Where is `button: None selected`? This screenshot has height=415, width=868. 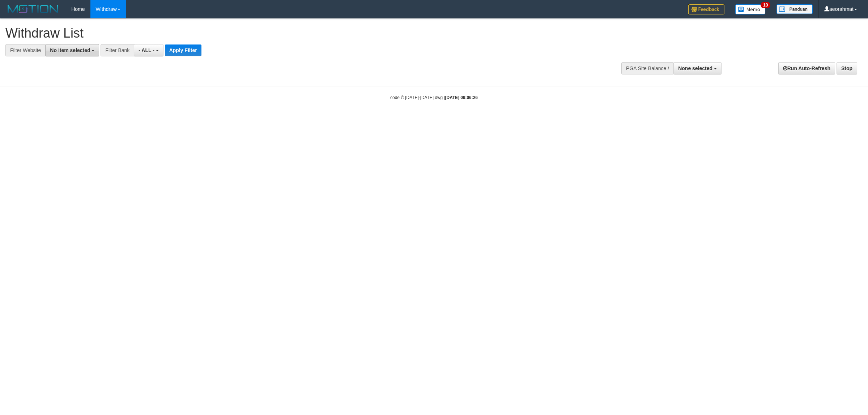
button: None selected is located at coordinates (697, 68).